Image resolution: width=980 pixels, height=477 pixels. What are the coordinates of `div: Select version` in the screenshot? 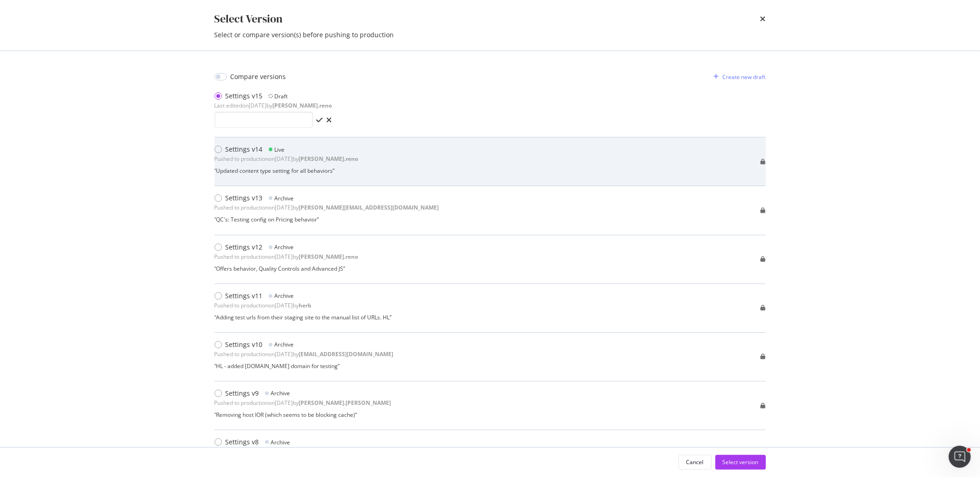 It's located at (741, 462).